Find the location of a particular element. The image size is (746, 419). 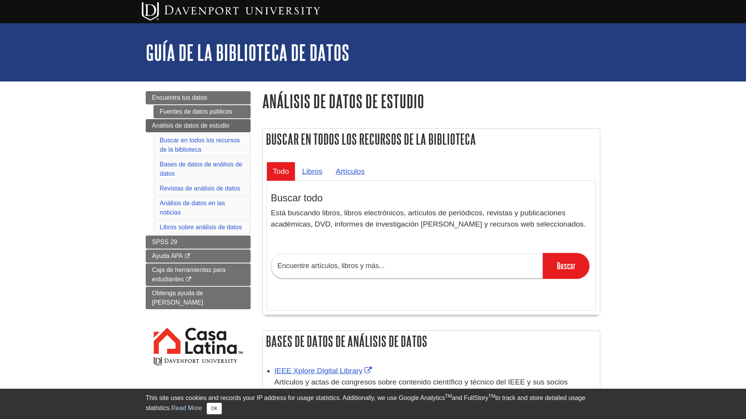

p: Artículos y actas de congresos sobre contenido científico y técnico del IEEE y sus socios editori... is located at coordinates (435, 388).